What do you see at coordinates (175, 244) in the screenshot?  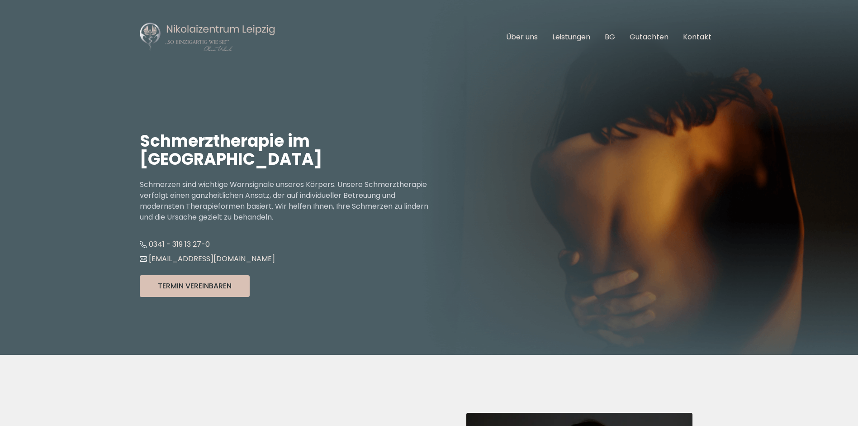 I see `a: 0341 - 319 13 27-0` at bounding box center [175, 244].